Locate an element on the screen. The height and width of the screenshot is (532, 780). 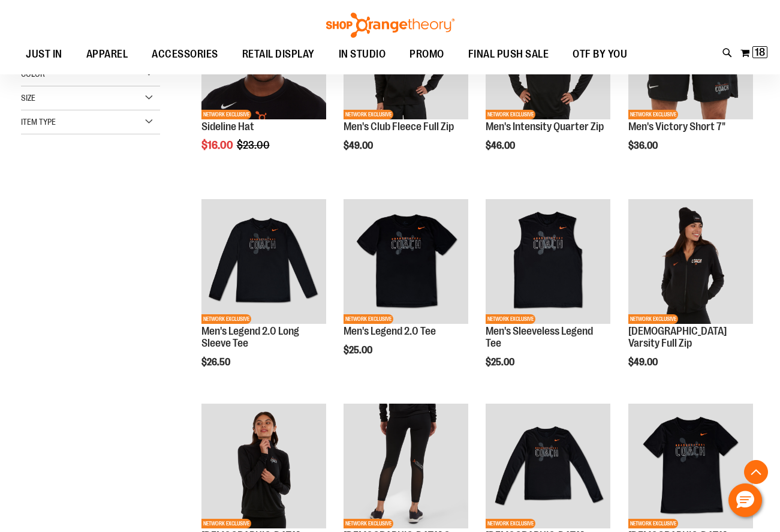
a: OTF Ladies Coach FA23 One Legging 2.0 - Black primary imageNETWORK EXCLUSIVE is located at coordinates (406, 466).